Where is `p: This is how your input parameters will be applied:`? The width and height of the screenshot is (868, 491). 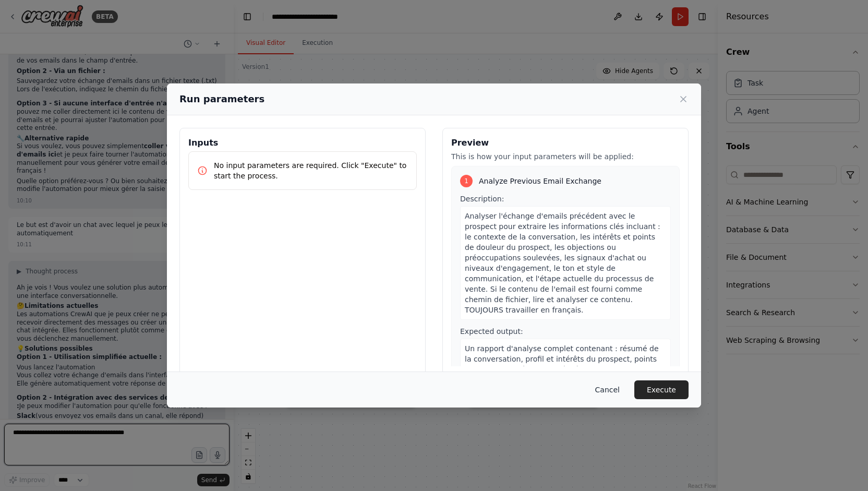
p: This is how your input parameters will be applied: is located at coordinates (565, 156).